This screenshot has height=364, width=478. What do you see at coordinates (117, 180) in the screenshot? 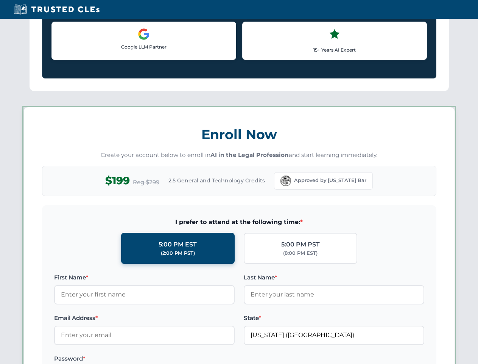
I see `span: $199` at bounding box center [117, 180].